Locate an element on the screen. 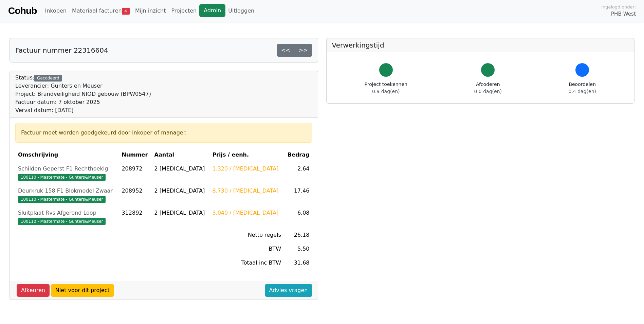  a: Projecten is located at coordinates (183, 11).